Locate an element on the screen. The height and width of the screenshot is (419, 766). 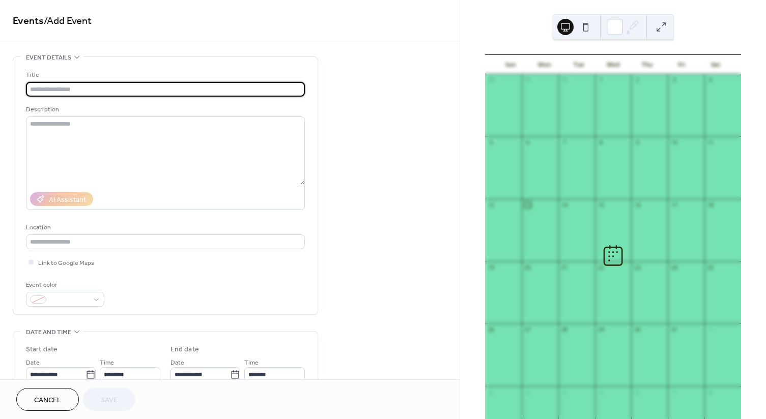
div: Wed is located at coordinates (613, 65).